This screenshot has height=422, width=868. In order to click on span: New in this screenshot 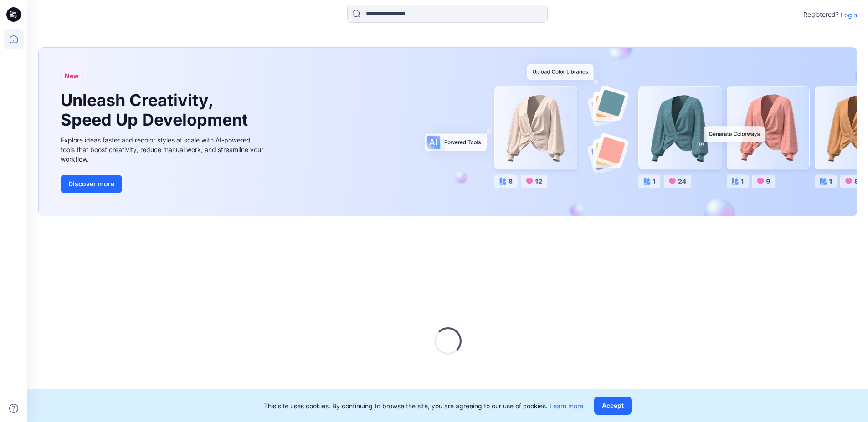, I will do `click(72, 76)`.